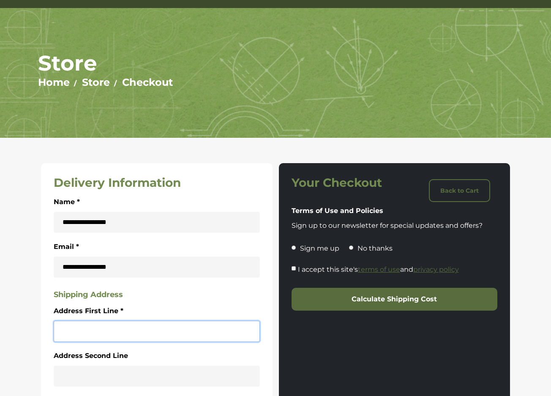 This screenshot has height=396, width=551. What do you see at coordinates (147, 82) in the screenshot?
I see `a: Checkout` at bounding box center [147, 82].